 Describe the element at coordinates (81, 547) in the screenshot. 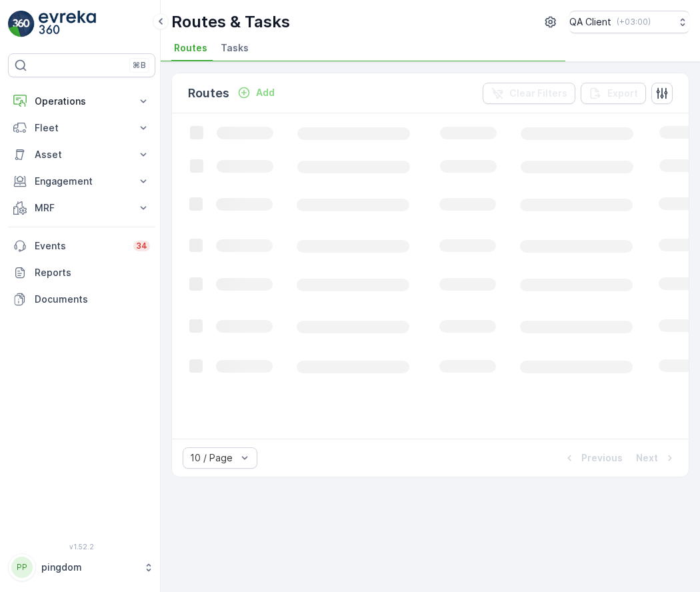

I see `span: v 1.52.2` at that location.